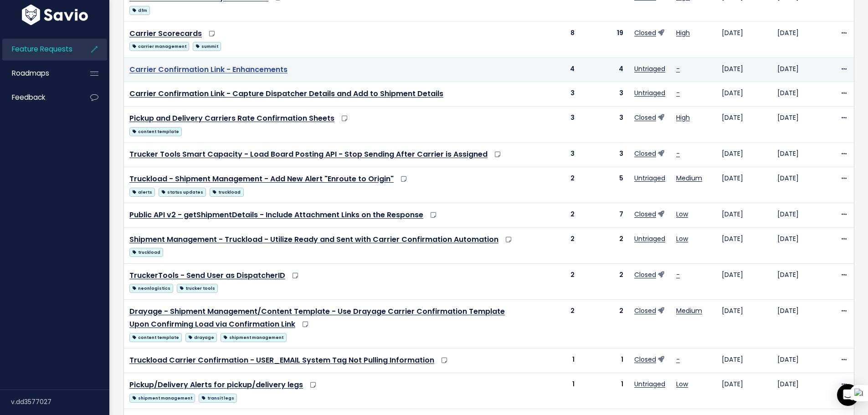  I want to click on a: Pickup/Delivery Alerts for pickup/delivery legs, so click(216, 385).